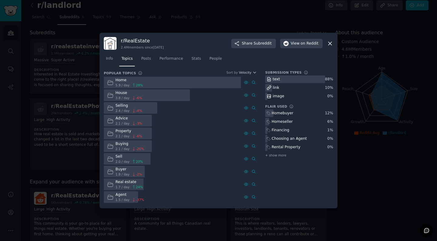 Image resolution: width=437 pixels, height=241 pixels. What do you see at coordinates (329, 88) in the screenshot?
I see `div: 10 %` at bounding box center [329, 88].